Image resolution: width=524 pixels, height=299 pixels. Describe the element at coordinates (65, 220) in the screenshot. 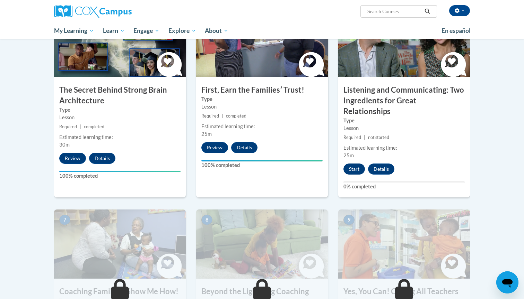

I see `span: 7` at that location.